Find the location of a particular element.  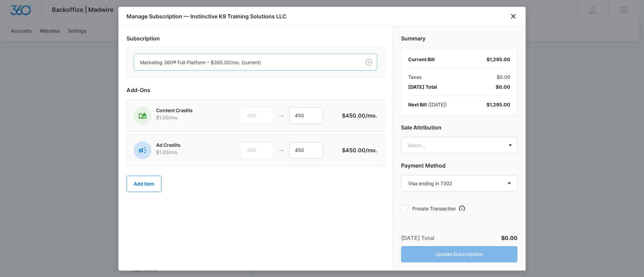

h1: Manage Subscription — Instinctive K9 Training Solutions LLC is located at coordinates (207, 16).